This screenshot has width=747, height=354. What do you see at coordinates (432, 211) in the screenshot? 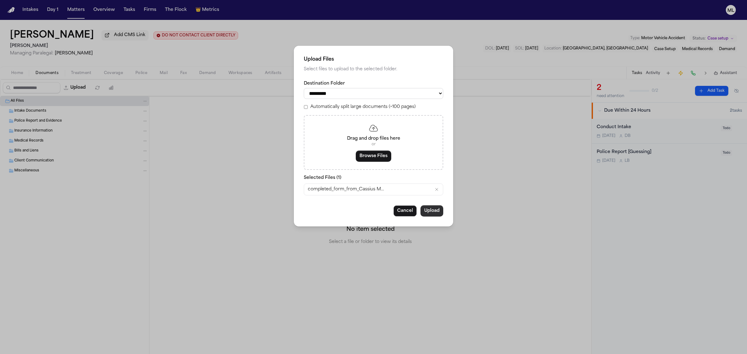
I see `button: Upload` at bounding box center [432, 211].